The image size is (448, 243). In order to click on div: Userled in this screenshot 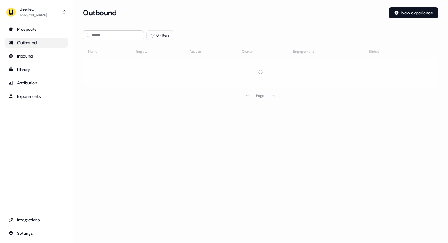, I will do `click(33, 9)`.